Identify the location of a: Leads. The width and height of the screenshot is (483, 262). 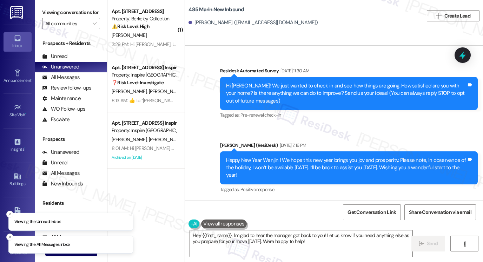
(18, 215).